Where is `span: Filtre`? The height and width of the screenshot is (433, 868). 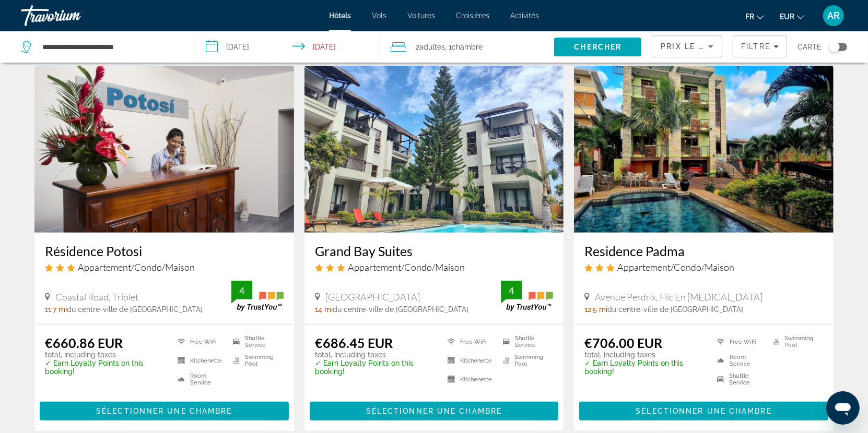 span: Filtre is located at coordinates (756, 47).